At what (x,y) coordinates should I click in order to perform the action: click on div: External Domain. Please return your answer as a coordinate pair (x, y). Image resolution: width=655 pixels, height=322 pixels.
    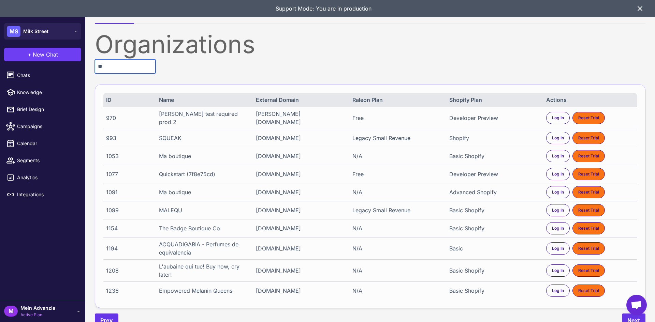
    Looking at the image, I should click on (300, 100).